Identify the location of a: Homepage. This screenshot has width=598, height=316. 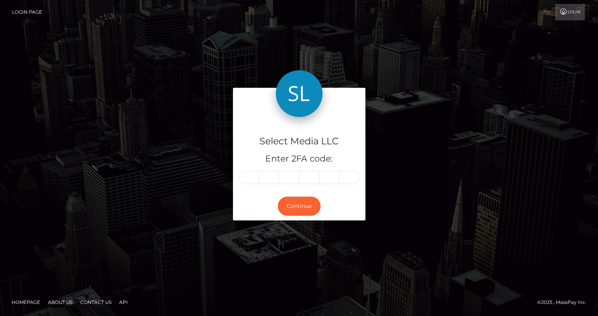
(26, 302).